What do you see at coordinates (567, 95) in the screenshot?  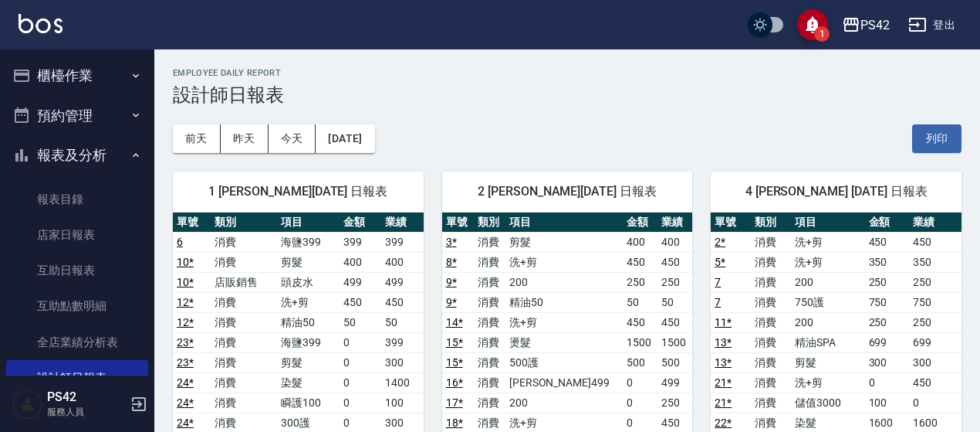 I see `h3: 設計師日報表` at bounding box center [567, 95].